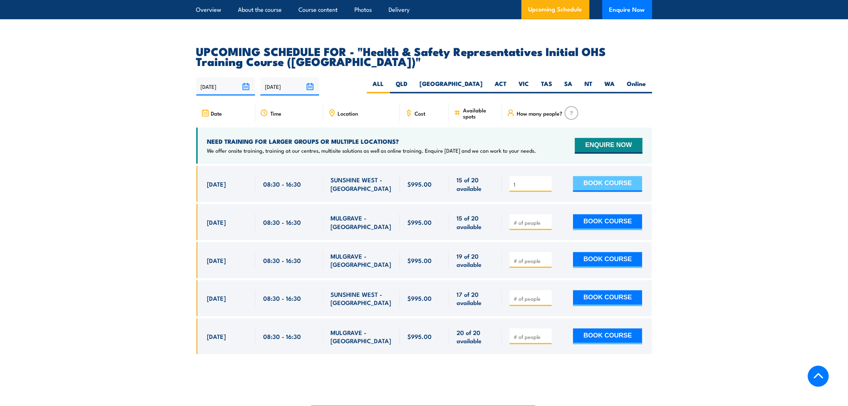  Describe the element at coordinates (610, 86) in the screenshot. I see `label: WA` at that location.